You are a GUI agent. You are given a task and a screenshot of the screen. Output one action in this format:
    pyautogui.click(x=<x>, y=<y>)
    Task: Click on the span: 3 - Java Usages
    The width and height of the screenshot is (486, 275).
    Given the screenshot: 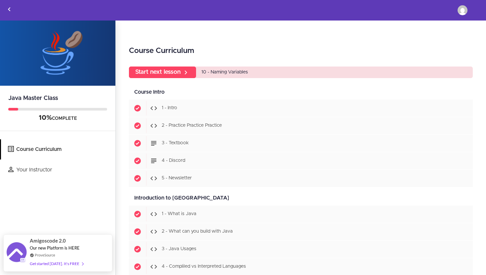 What is the action you would take?
    pyautogui.click(x=179, y=249)
    